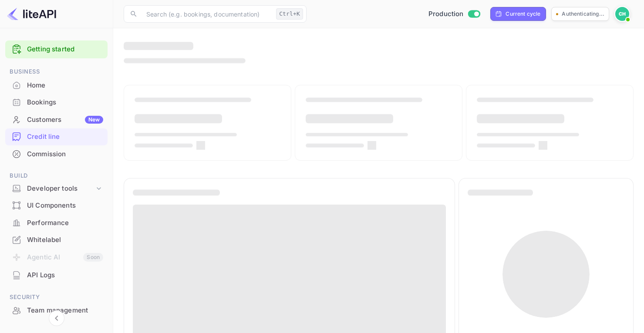 This screenshot has height=333, width=644. I want to click on div: Click to change billing cycle, so click(518, 14).